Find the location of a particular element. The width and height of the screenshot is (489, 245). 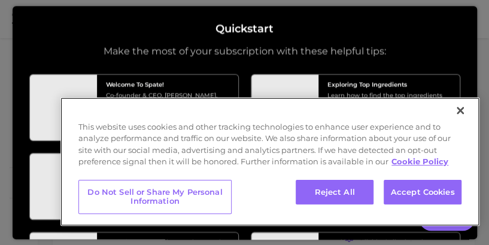

h3: Welcome to Spate! is located at coordinates (167, 84).